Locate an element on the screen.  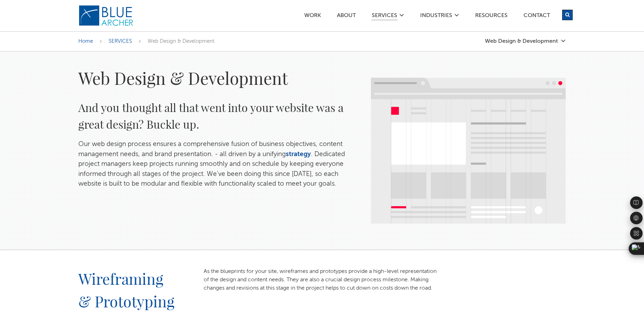
a: Resources is located at coordinates (491, 16).